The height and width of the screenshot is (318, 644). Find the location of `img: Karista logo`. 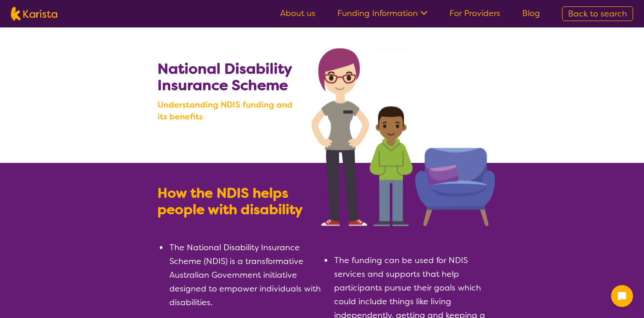

img: Karista logo is located at coordinates (34, 14).